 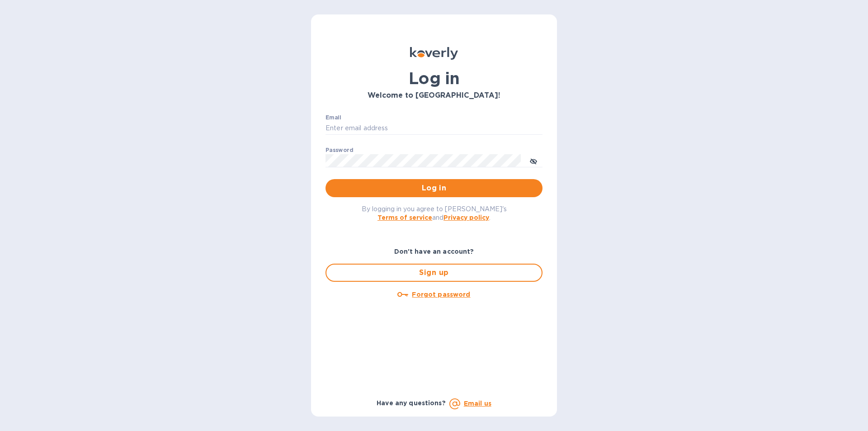 I want to click on b: Email us, so click(x=478, y=403).